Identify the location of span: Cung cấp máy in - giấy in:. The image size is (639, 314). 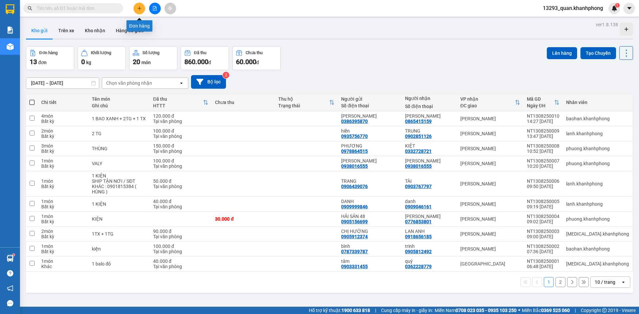
(407, 311).